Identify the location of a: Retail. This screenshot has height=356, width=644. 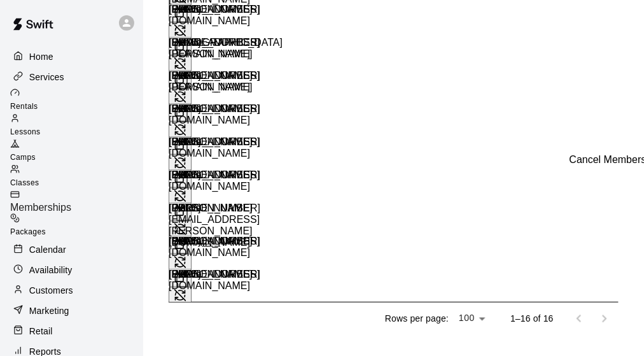
(71, 331).